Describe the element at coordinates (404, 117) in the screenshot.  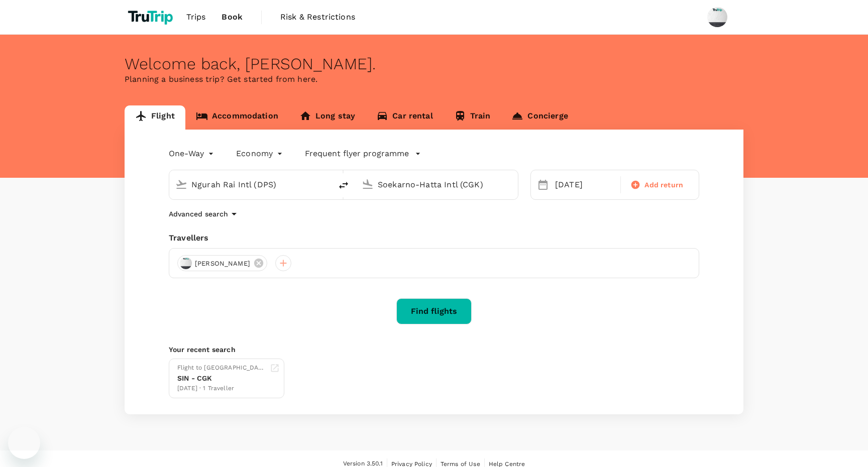
I see `a: Car rental` at that location.